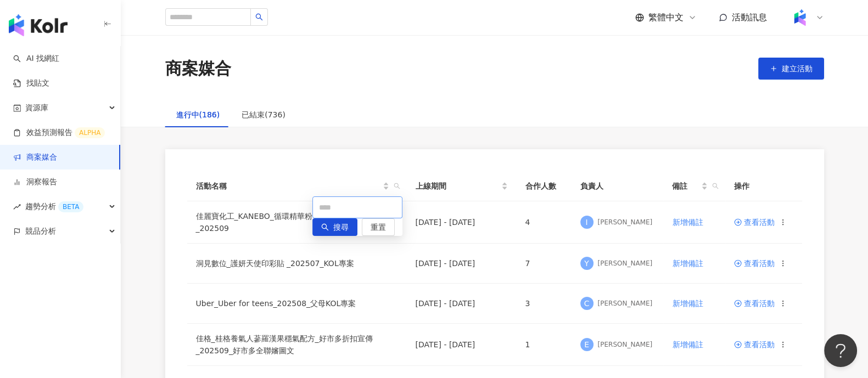  Describe the element at coordinates (462, 186) in the screenshot. I see `th: 上線期間` at that location.